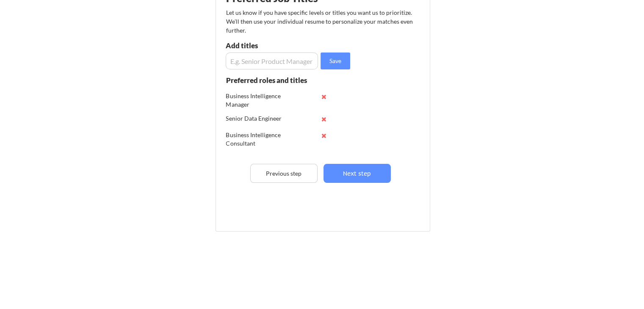 Image resolution: width=644 pixels, height=309 pixels. I want to click on button: Previous step, so click(284, 174).